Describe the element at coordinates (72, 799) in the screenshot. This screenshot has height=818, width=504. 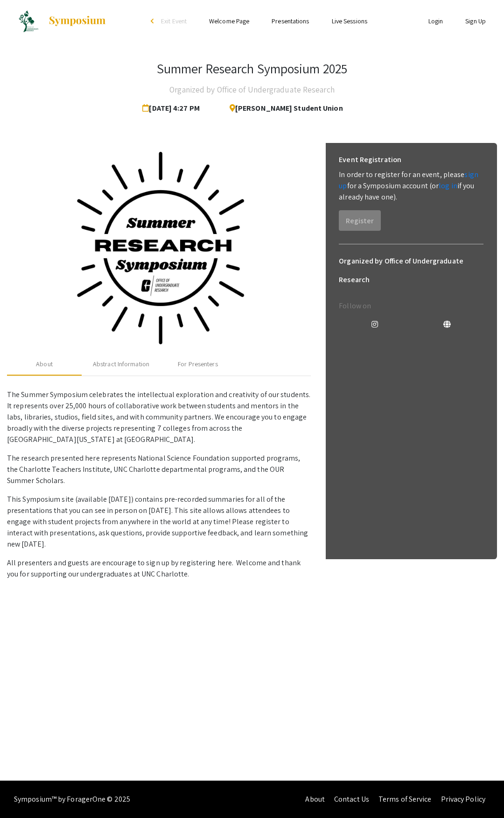
I see `div: Symposium™ by ForagerOne © 2025` at that location.